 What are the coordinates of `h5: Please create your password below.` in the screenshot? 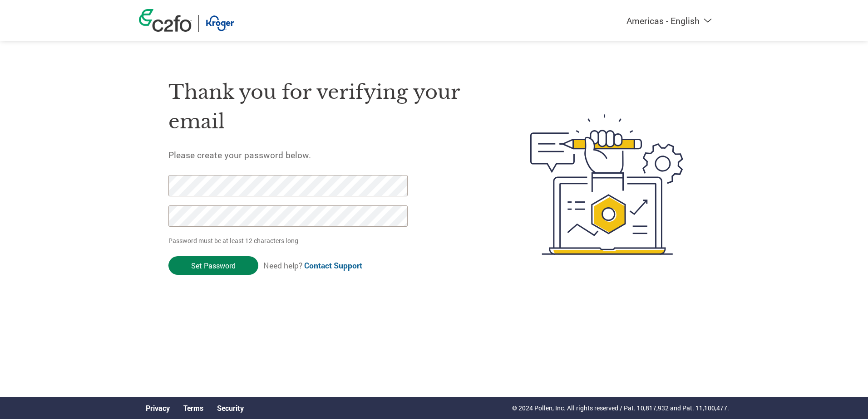 It's located at (328, 154).